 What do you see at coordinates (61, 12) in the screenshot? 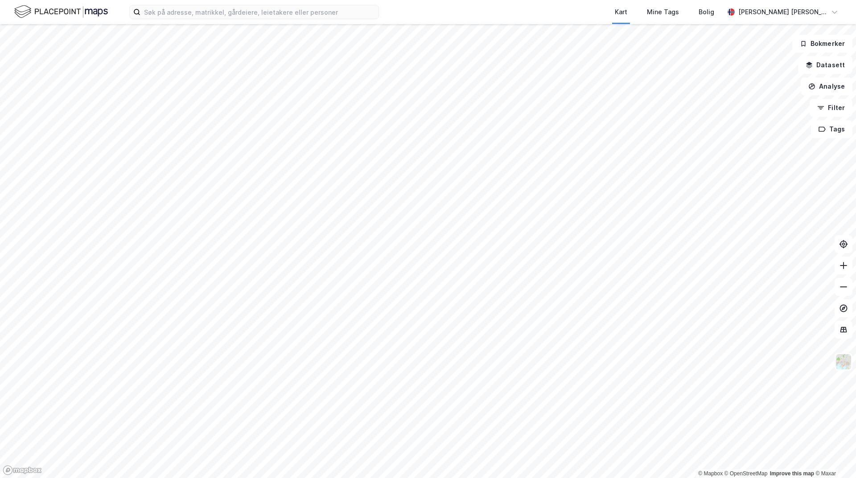
I see `img: logo.f888ab2527a4732fd821a326f86c7f29.svg` at bounding box center [61, 12].